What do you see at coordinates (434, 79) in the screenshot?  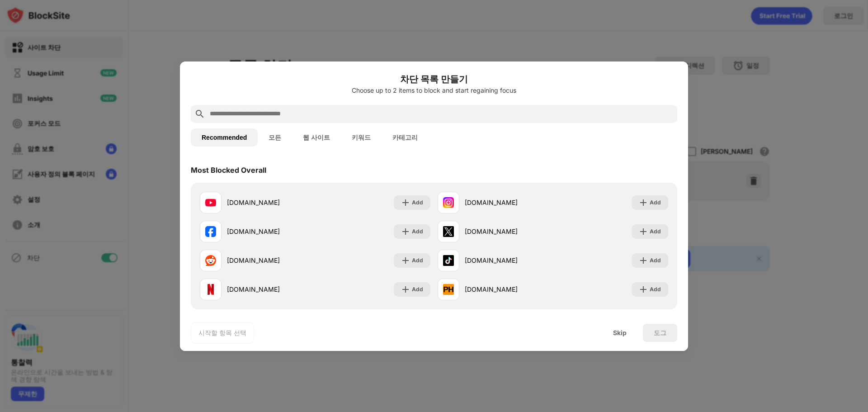 I see `h6: 차단 목록 만들기` at bounding box center [434, 79].